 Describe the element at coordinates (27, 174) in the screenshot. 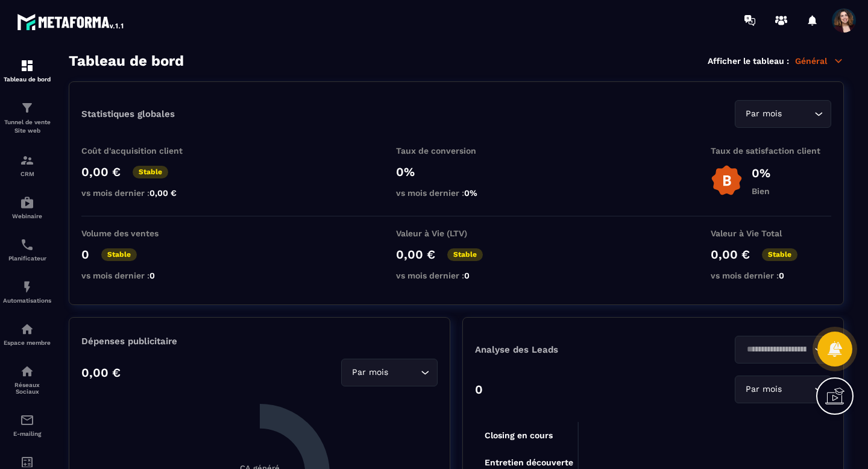

I see `p: CRM` at that location.